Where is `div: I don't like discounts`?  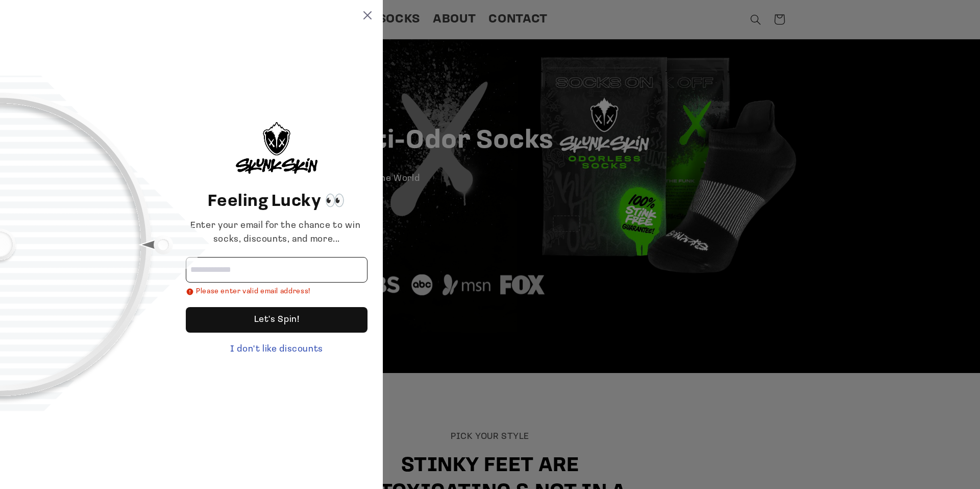 div: I don't like discounts is located at coordinates (277, 349).